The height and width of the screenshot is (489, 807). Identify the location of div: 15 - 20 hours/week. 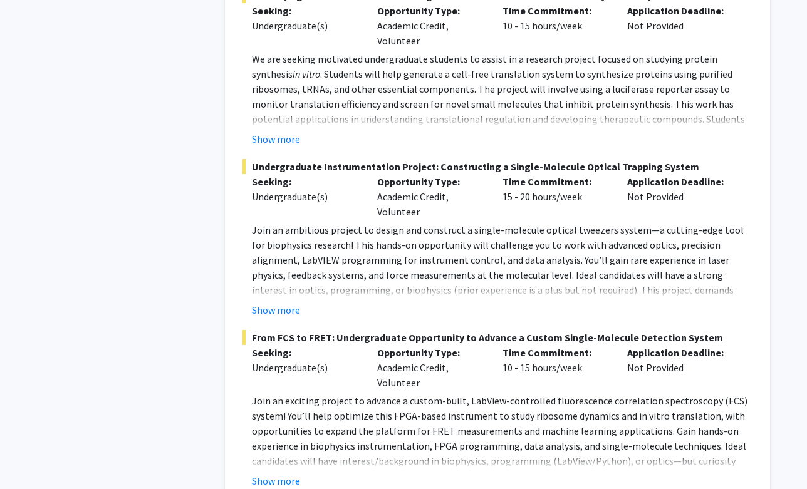
(556, 197).